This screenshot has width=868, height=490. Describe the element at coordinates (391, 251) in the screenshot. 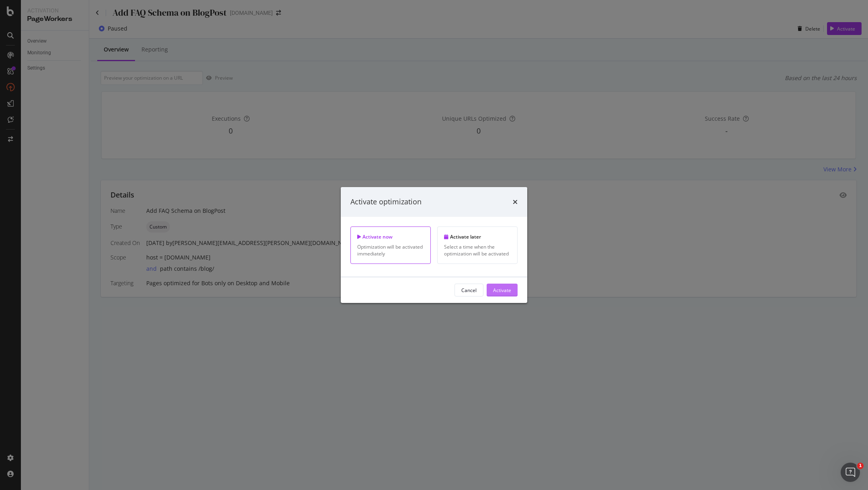

I see `div: Optimization will be activated immediately` at that location.